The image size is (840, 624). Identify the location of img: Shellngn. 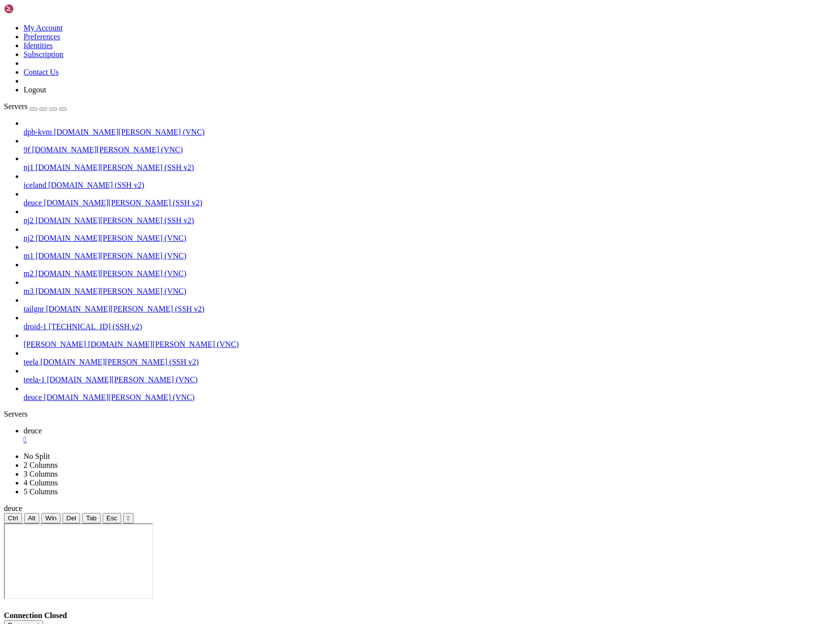
(32, 9).